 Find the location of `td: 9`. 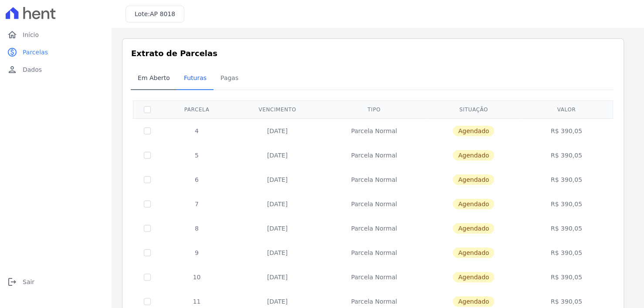

td: 9 is located at coordinates (196, 253).